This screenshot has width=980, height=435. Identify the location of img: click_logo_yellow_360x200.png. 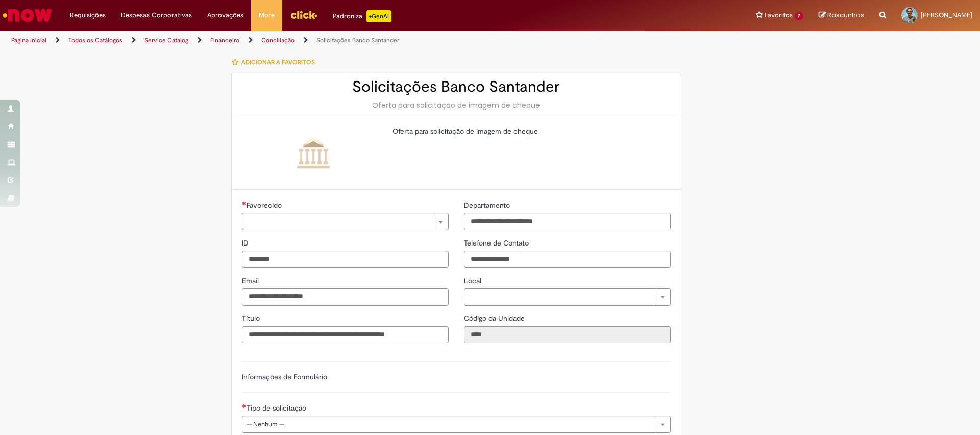
(304, 15).